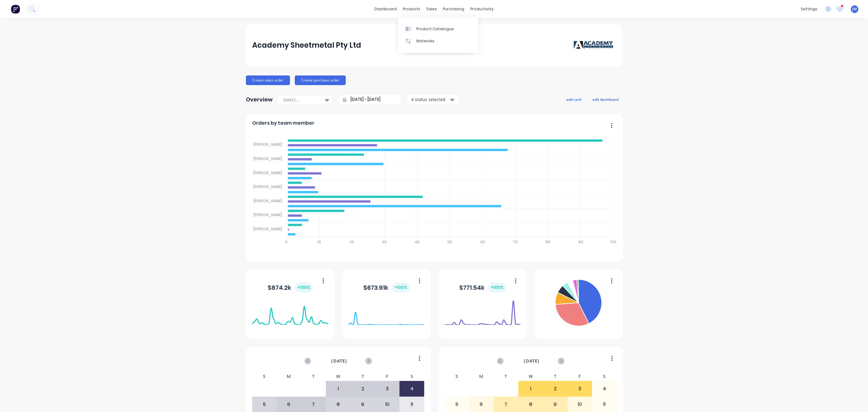  Describe the element at coordinates (438, 41) in the screenshot. I see `a: Materials` at that location.